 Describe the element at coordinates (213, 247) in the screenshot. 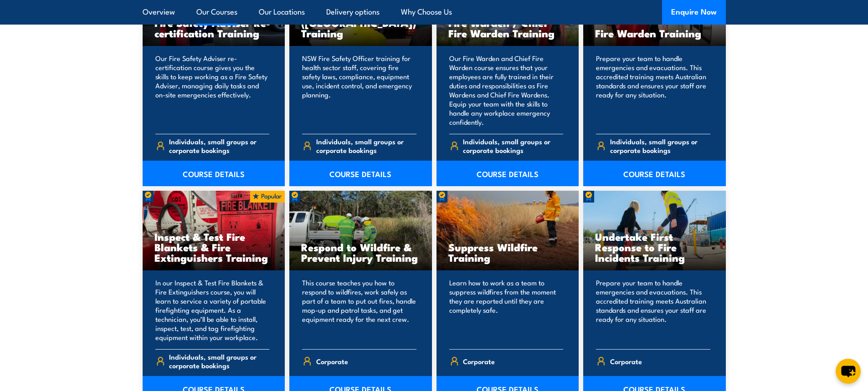

I see `h3: Inspect & Test Fire Blankets & Fire Extinguishers Training` at that location.